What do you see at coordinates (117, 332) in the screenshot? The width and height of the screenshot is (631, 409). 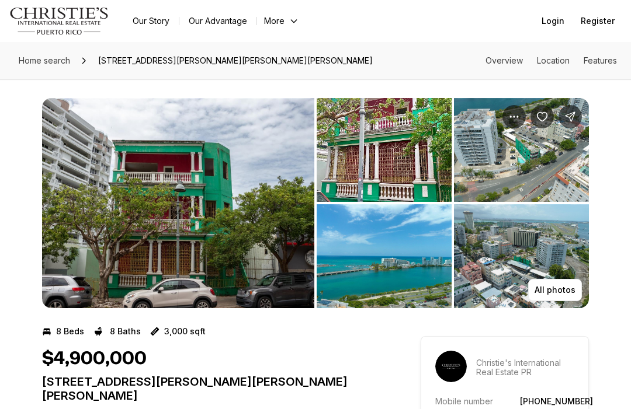 I see `button: 8 Baths` at bounding box center [117, 332].